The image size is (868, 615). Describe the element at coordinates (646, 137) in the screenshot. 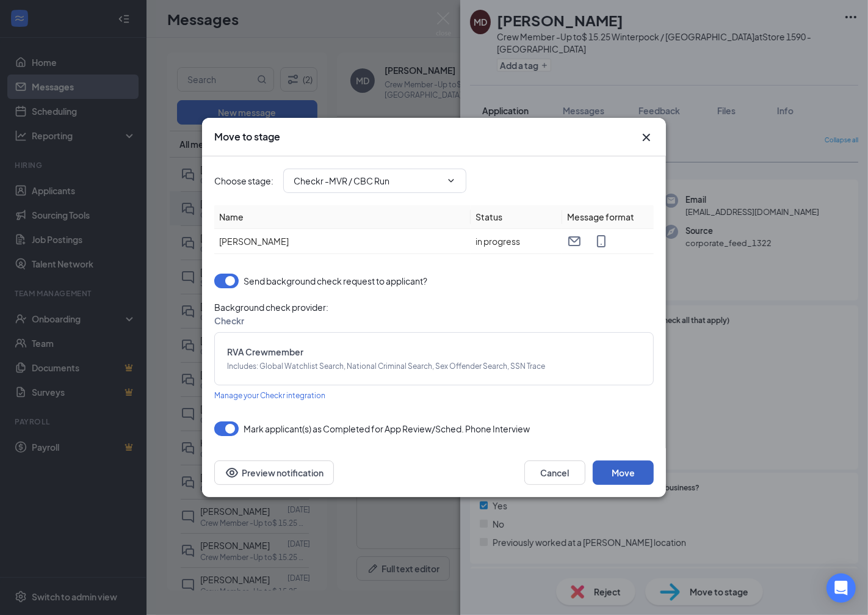

I see `svg: Cross` at that location.